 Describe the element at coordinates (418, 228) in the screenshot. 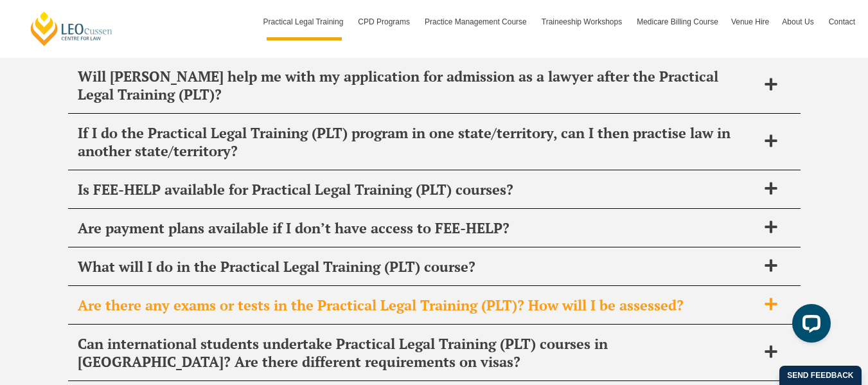

I see `h2: Are payment plans available if I don’t have access to FEE-HELP?` at that location.